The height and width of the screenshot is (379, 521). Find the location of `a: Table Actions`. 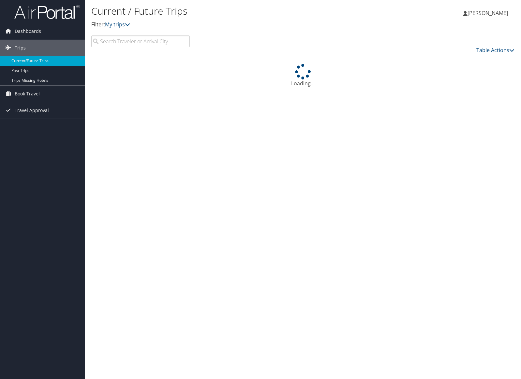

a: Table Actions is located at coordinates (495, 50).